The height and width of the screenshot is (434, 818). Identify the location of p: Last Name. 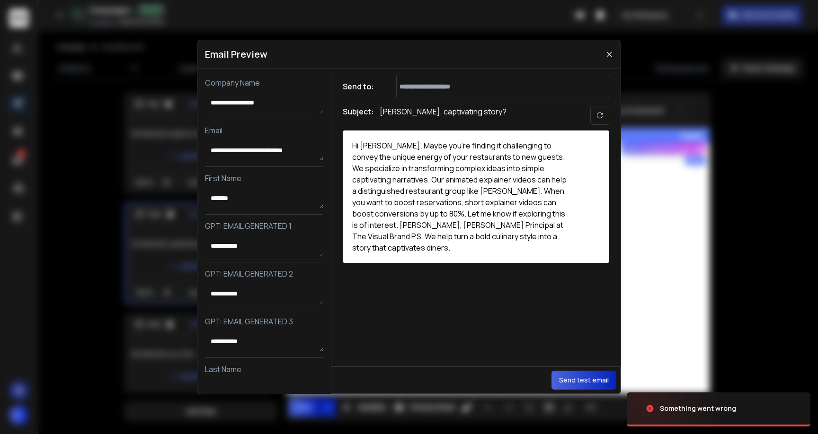
(264, 370).